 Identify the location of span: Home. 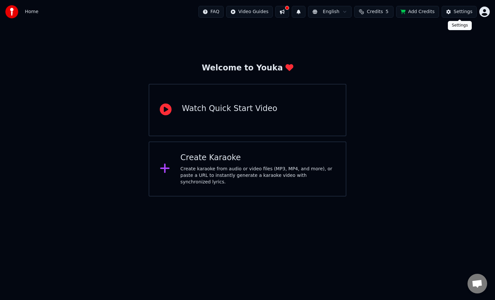
(31, 12).